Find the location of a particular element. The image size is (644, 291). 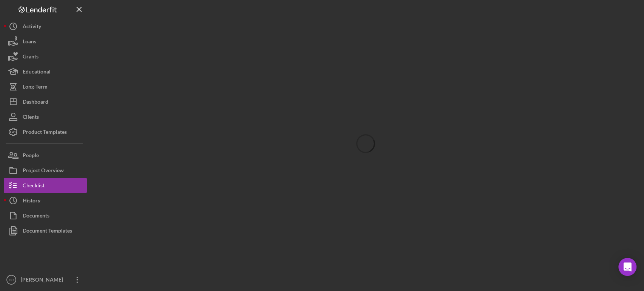

button: Clients is located at coordinates (45, 117).